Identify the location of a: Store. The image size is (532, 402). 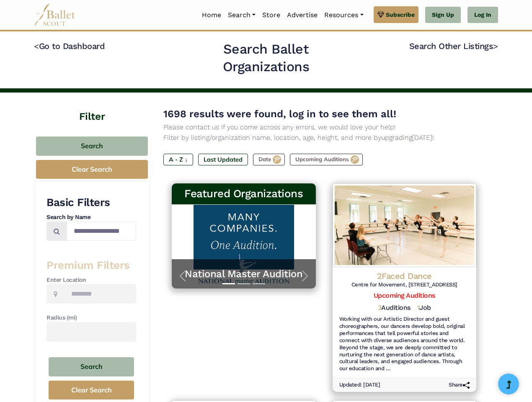
(271, 15).